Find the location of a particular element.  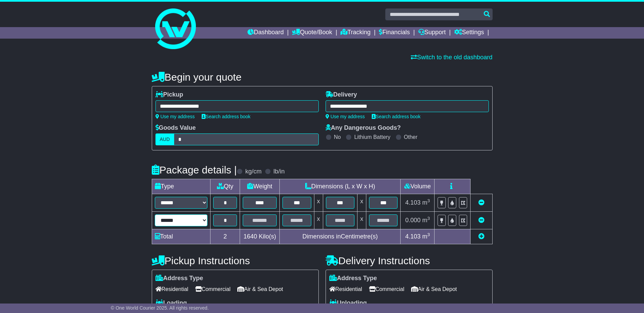

a: Tracking is located at coordinates (356, 33).